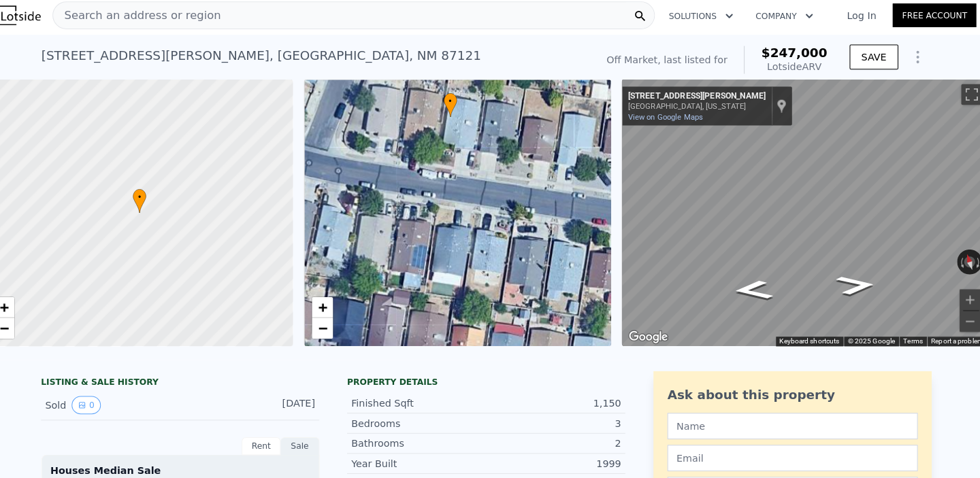 Image resolution: width=980 pixels, height=478 pixels. Describe the element at coordinates (667, 63) in the screenshot. I see `div: Off Market, last listed for` at that location.